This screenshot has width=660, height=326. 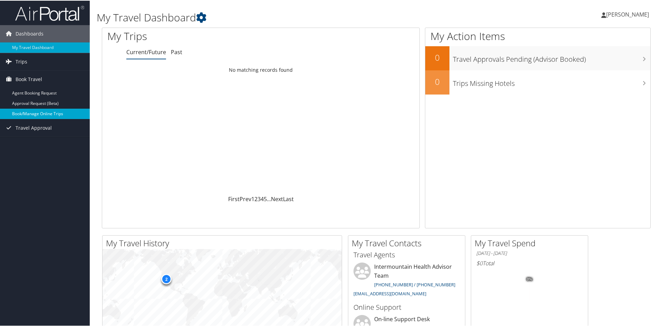 I want to click on h3: Travel Approvals Pending (Advisor Booked), so click(x=552, y=57).